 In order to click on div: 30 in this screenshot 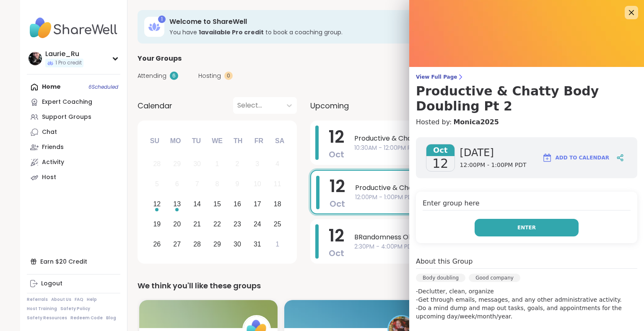, I will do `click(238, 244)`.